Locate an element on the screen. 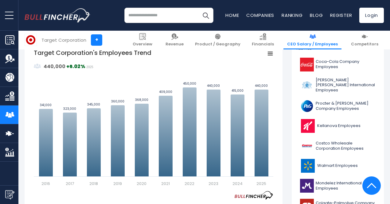 The height and width of the screenshot is (204, 390). div: Target Corporation is located at coordinates (64, 40).